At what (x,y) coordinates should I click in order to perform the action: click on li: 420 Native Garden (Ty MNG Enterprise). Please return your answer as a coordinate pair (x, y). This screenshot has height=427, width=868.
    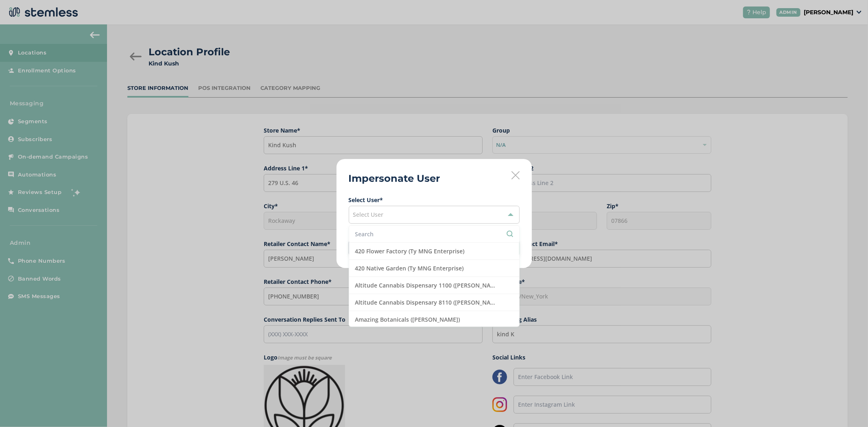
    Looking at the image, I should click on (434, 268).